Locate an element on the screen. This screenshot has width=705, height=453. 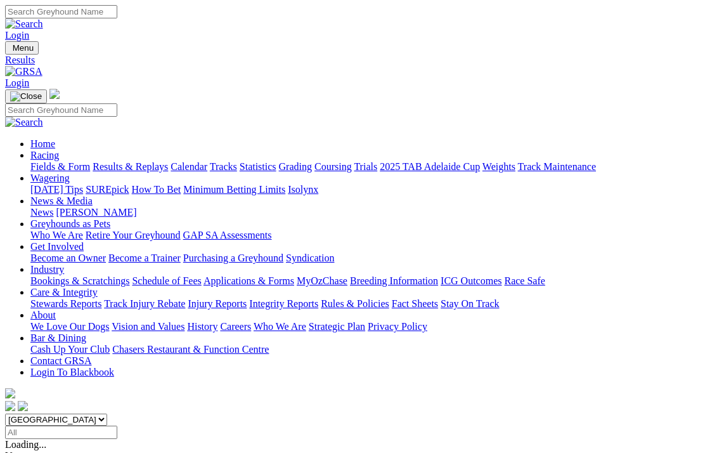
a: Statistics is located at coordinates (258, 166).